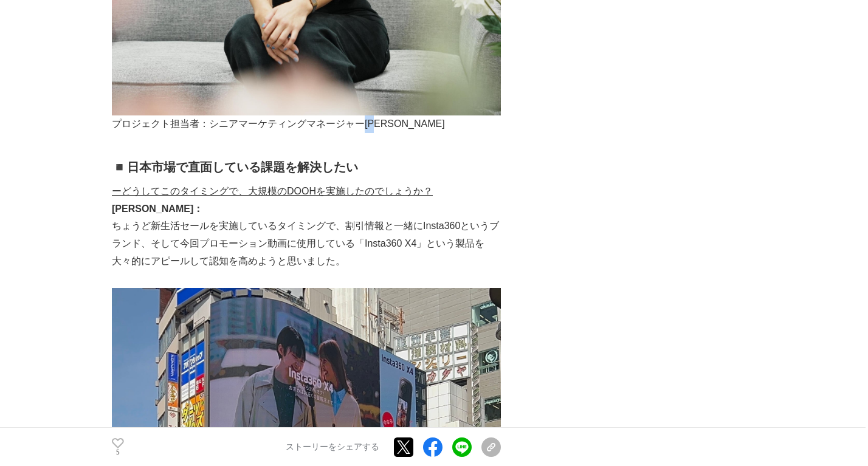 Image resolution: width=868 pixels, height=466 pixels. Describe the element at coordinates (307, 167) in the screenshot. I see `h2: 日本市場で直面している課題を解決したい` at that location.